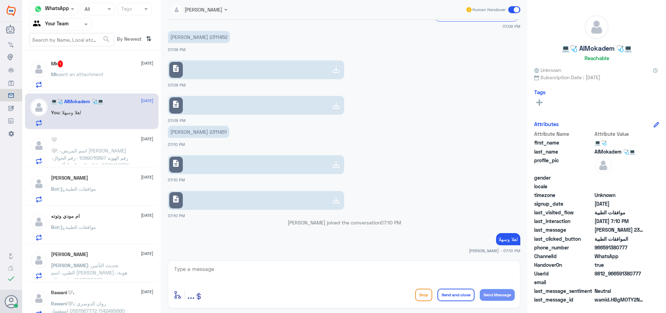 The image size is (666, 313). Describe the element at coordinates (620, 203) in the screenshot. I see `span: 2025-09-27T16:08:32.21Z` at that location.